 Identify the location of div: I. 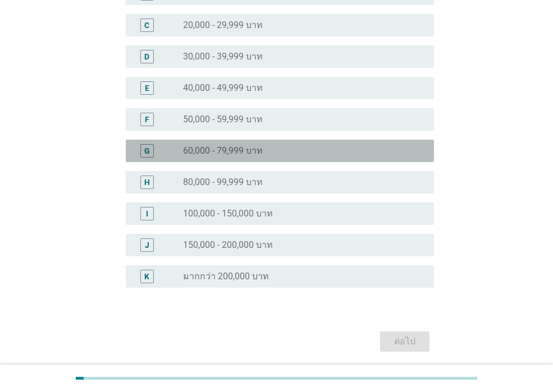
(147, 213).